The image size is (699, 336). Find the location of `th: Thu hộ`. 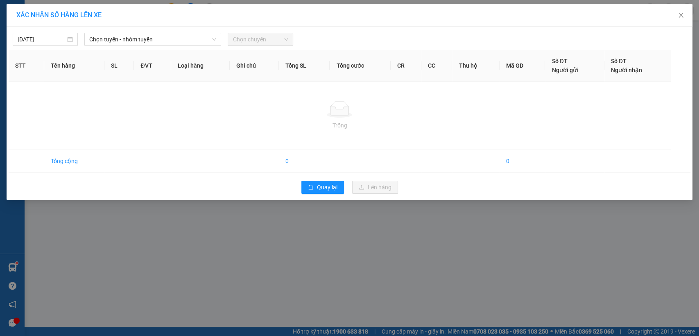

th: Thu hộ is located at coordinates (476, 66).